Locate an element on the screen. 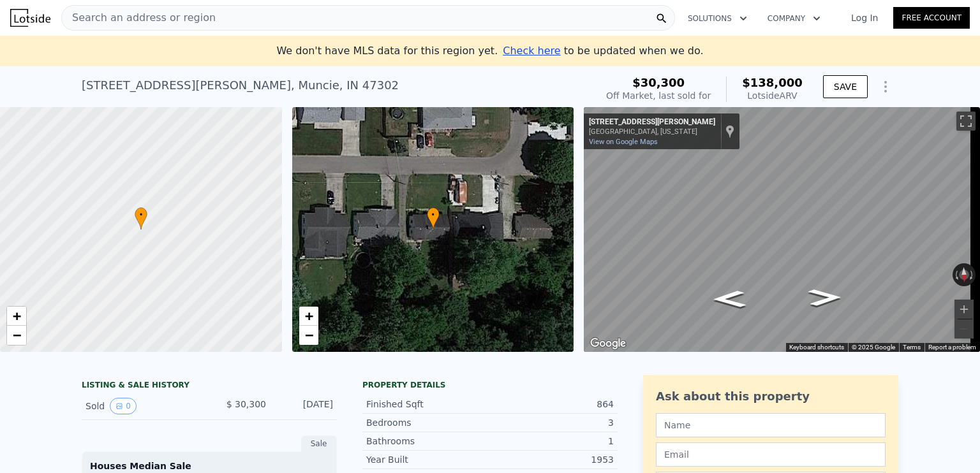 The image size is (980, 473). div: Street View is located at coordinates (781, 229).